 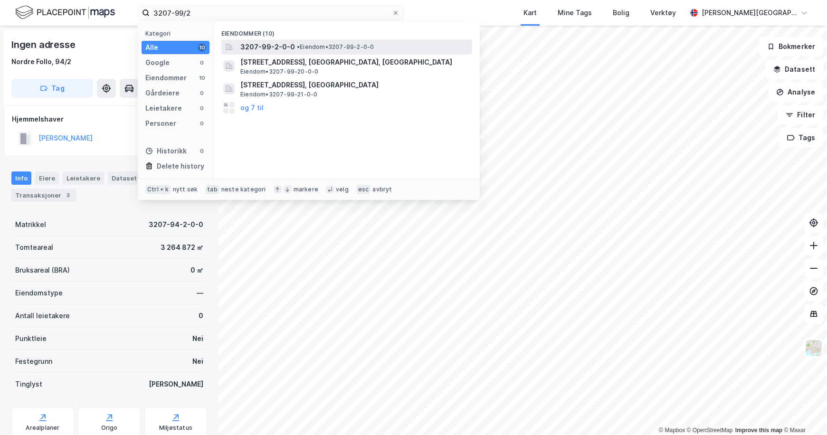 I want to click on div: Antall leietakere, so click(x=42, y=316).